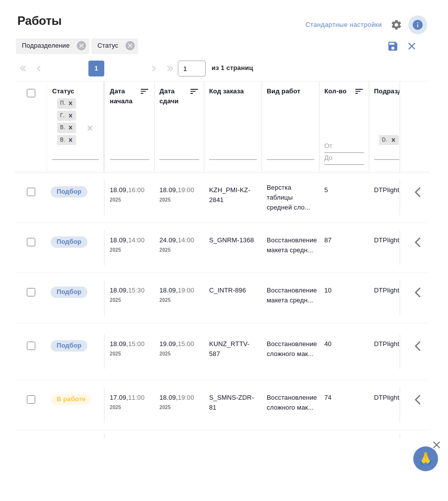  What do you see at coordinates (174, 97) in the screenshot?
I see `div: Дата сдачи` at bounding box center [174, 97].